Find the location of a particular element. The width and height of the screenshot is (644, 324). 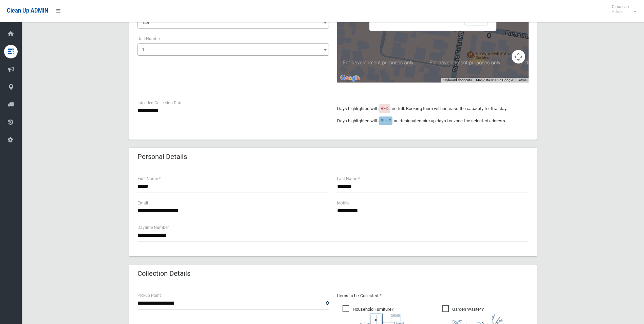

span: RED is located at coordinates (384, 108).